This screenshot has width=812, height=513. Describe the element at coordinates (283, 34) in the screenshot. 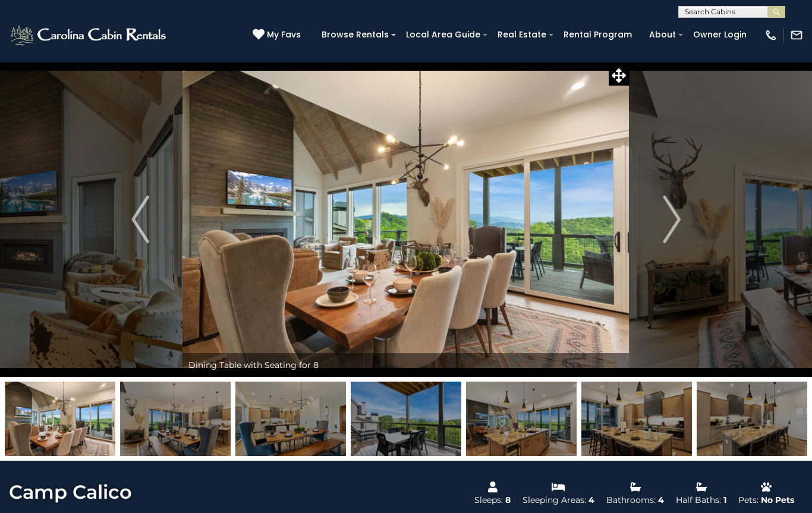

I see `span: My Favs` at that location.